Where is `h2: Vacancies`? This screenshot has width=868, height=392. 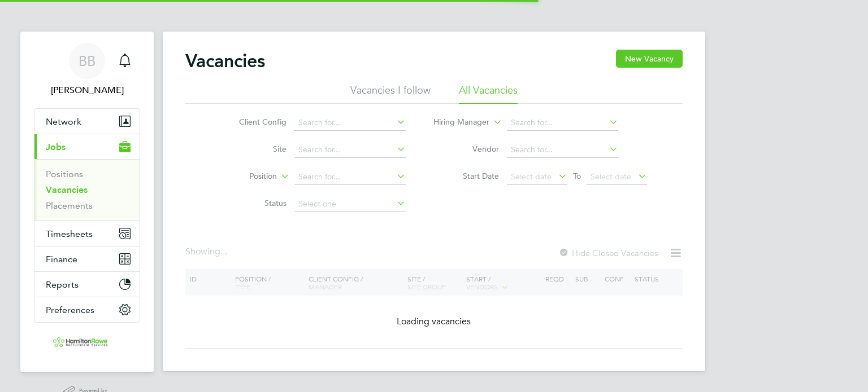
h2: Vacancies is located at coordinates (225, 61).